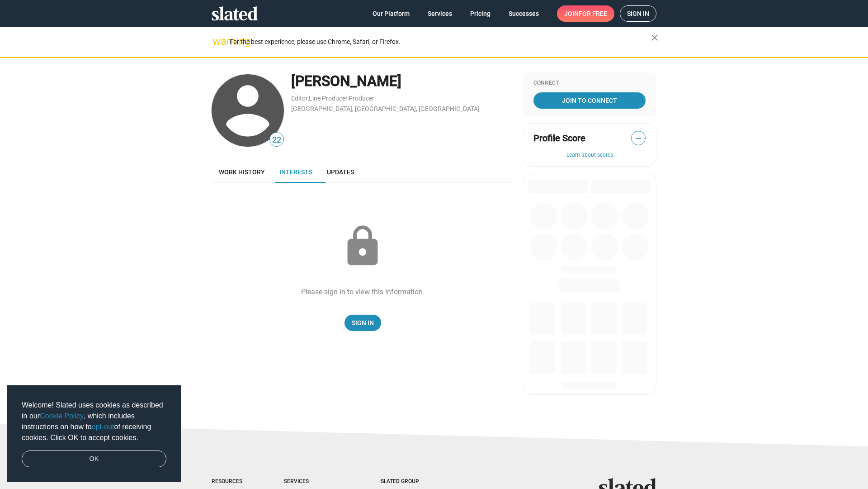 This screenshot has width=868, height=489. I want to click on span: for free, so click(593, 13).